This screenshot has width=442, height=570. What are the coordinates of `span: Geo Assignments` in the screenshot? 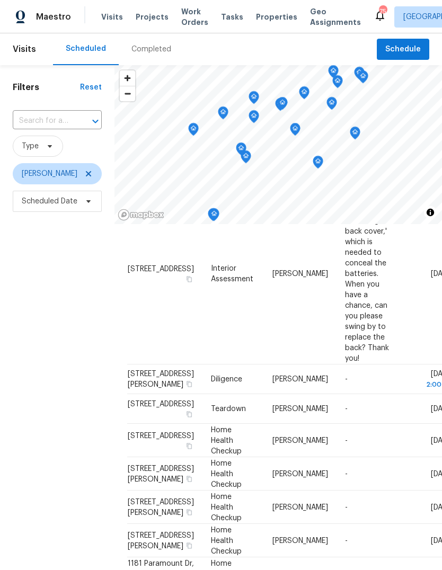 It's located at (335, 17).